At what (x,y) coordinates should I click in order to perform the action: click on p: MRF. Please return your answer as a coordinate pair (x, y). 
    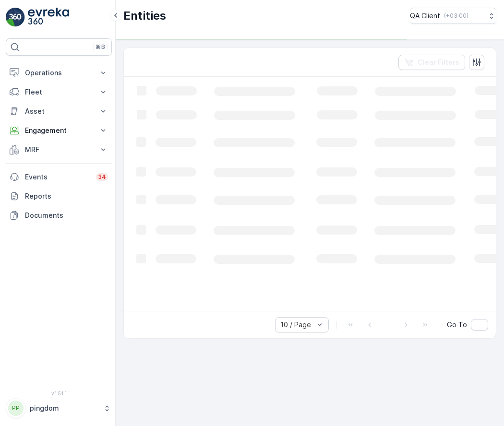
    Looking at the image, I should click on (58, 149).